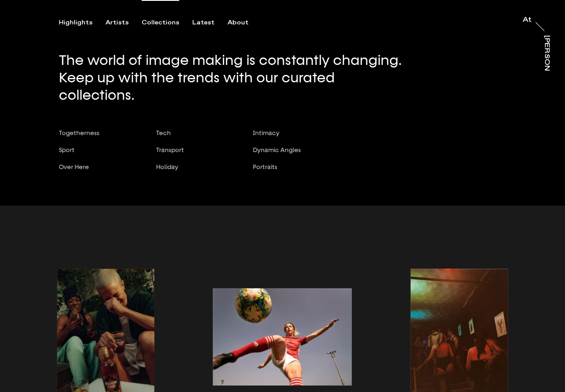  I want to click on span: Intimacy, so click(266, 133).